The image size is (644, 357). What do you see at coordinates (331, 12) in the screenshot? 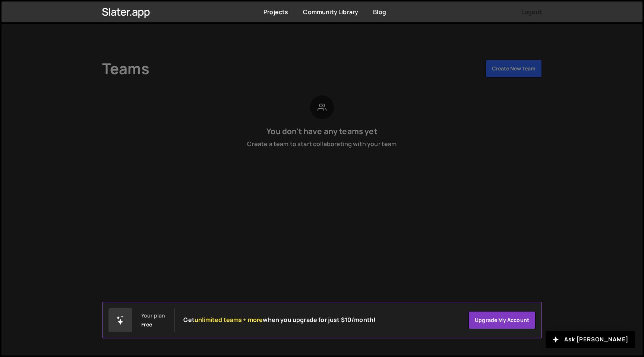
I see `a: Community Library` at bounding box center [331, 12].